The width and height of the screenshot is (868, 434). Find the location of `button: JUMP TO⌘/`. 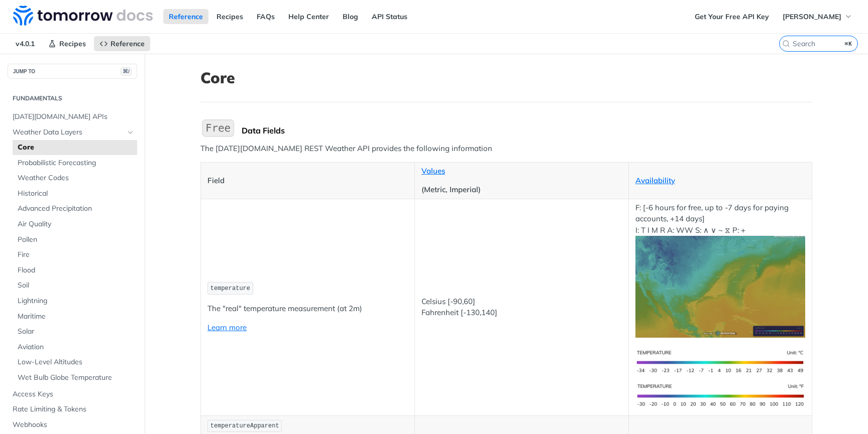

button: JUMP TO⌘/ is located at coordinates (72, 72).